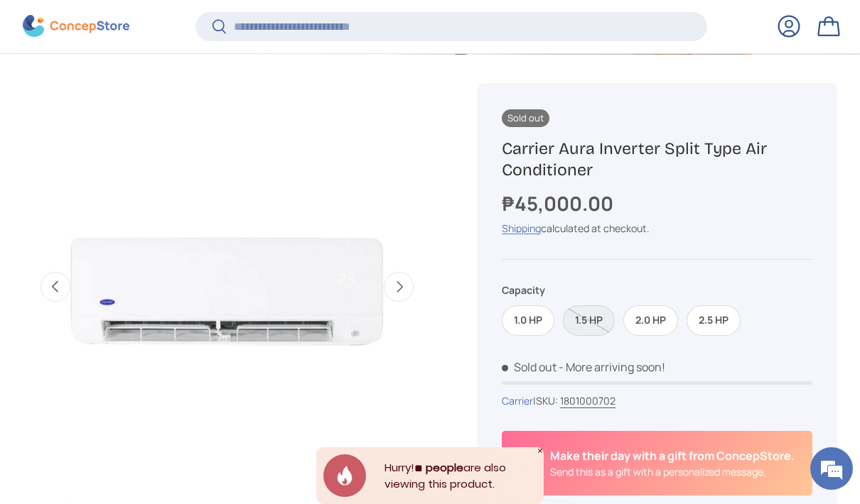 The width and height of the screenshot is (860, 504). Describe the element at coordinates (672, 463) in the screenshot. I see `div: Is this a gift?` at that location.